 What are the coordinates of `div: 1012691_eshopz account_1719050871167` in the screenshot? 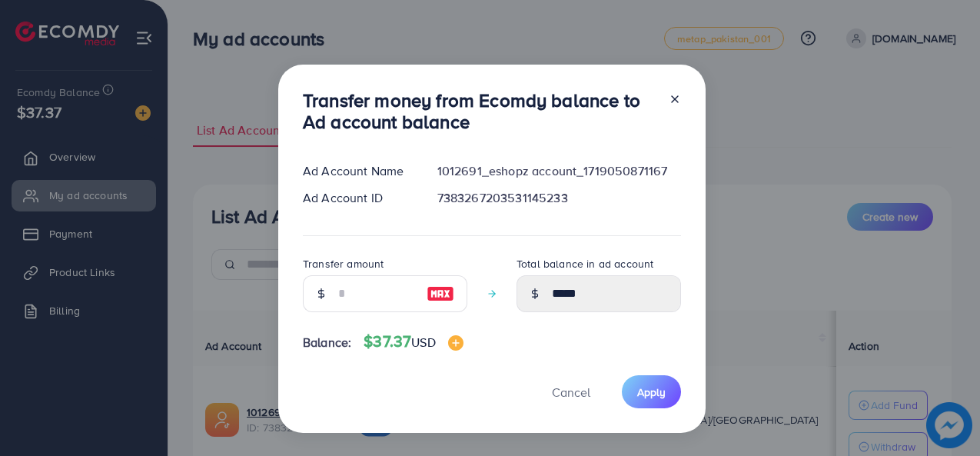 It's located at (559, 171).